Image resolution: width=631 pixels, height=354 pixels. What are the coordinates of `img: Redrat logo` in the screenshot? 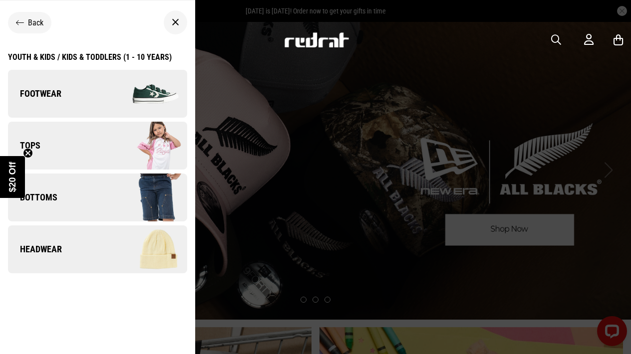 It's located at (316, 40).